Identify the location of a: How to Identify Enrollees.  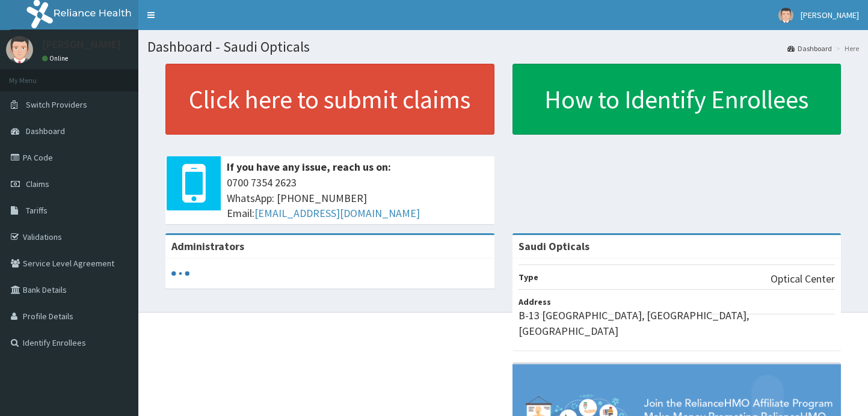
(677, 99).